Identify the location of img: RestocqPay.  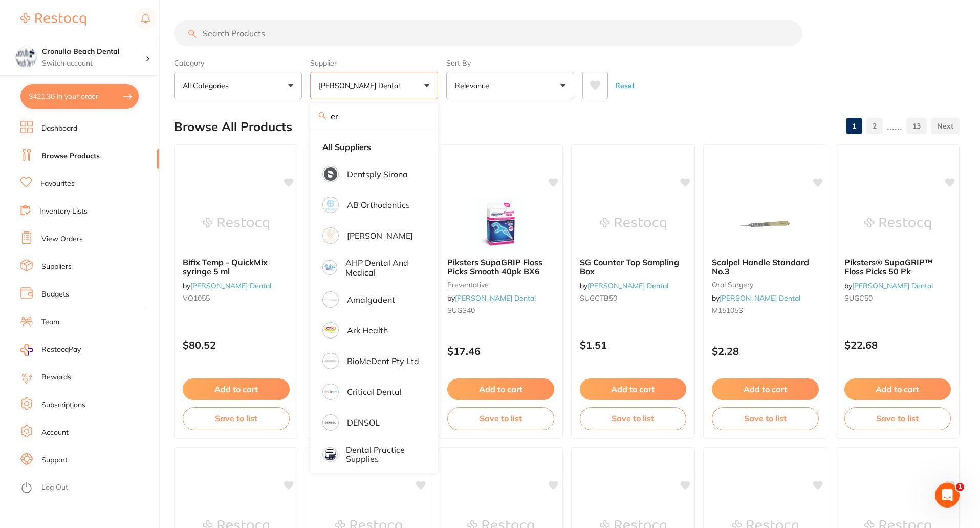
(26, 350).